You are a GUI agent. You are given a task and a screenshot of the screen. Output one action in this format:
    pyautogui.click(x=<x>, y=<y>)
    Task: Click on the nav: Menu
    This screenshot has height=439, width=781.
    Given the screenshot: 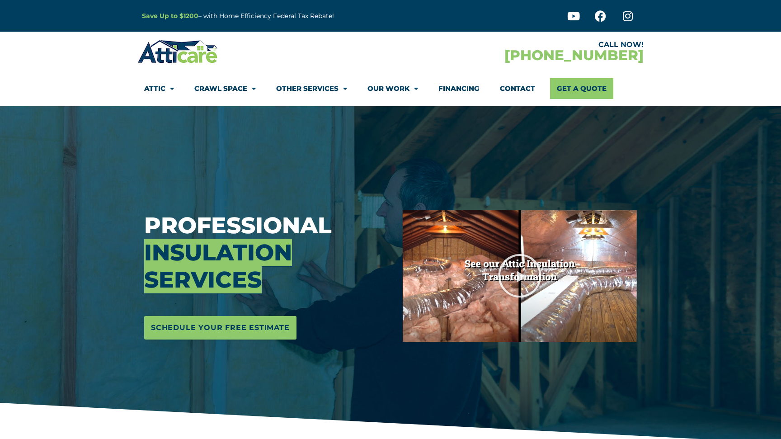 What is the action you would take?
    pyautogui.click(x=390, y=89)
    